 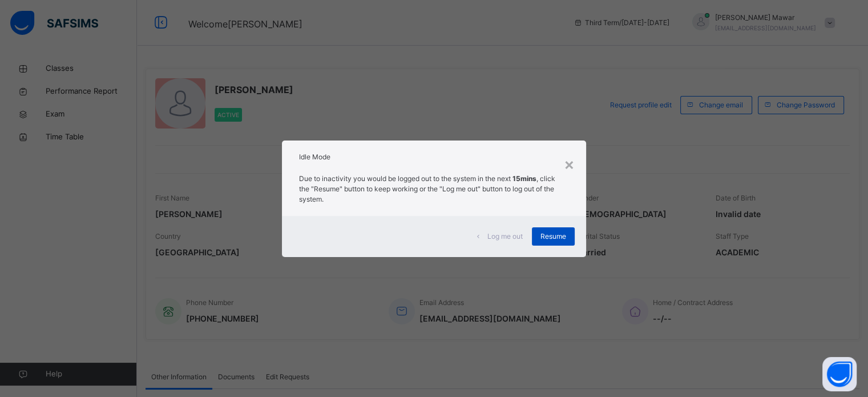 What do you see at coordinates (505, 236) in the screenshot?
I see `span: Log me out` at bounding box center [505, 236].